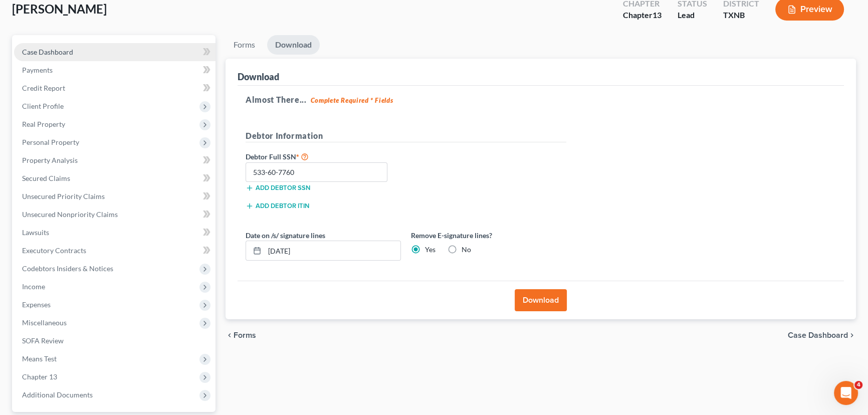 The image size is (868, 415). I want to click on label: Debtor Full SSN, so click(323, 156).